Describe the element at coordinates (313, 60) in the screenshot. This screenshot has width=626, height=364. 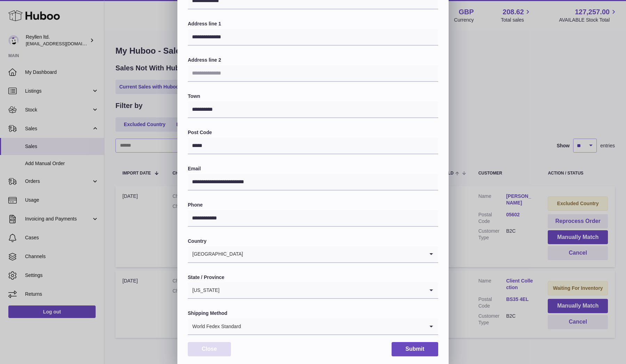
I see `label: Address line 2` at that location.